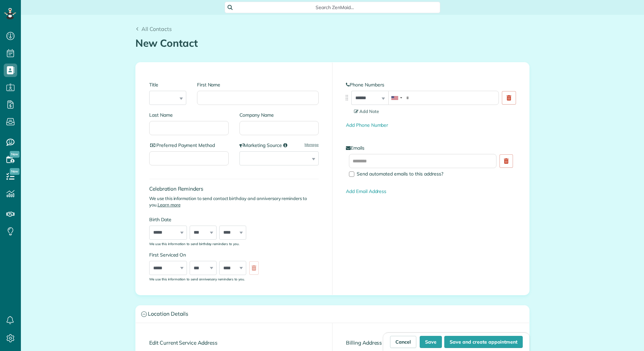  I want to click on label: Last Name, so click(189, 115).